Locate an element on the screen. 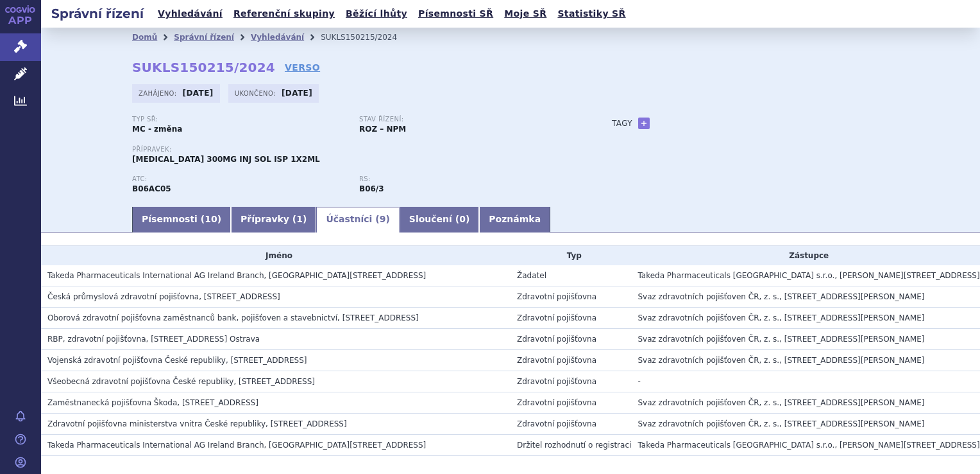 The image size is (980, 474). span: Zdravotní pojišťovna ministerstva vnitra České republiky, Vinohradská 2577/178, Praha 3 - Vinohra... is located at coordinates (197, 423).